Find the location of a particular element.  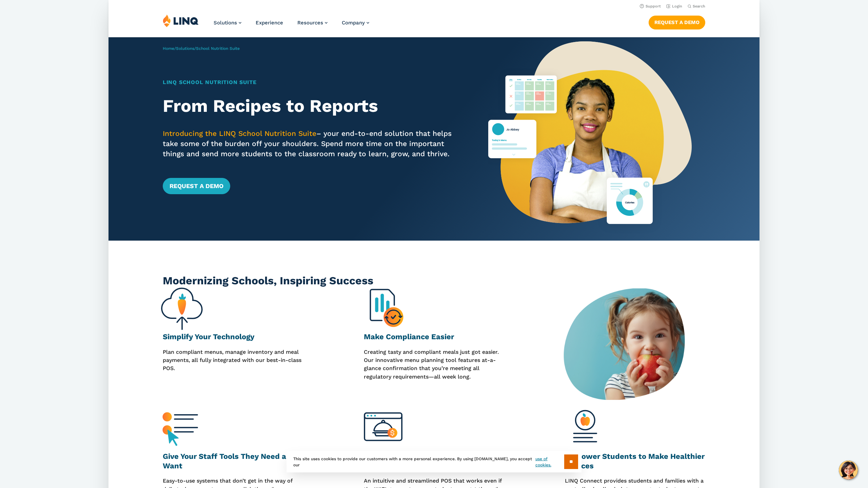

h3: Make Compliance Easier is located at coordinates (434, 337).